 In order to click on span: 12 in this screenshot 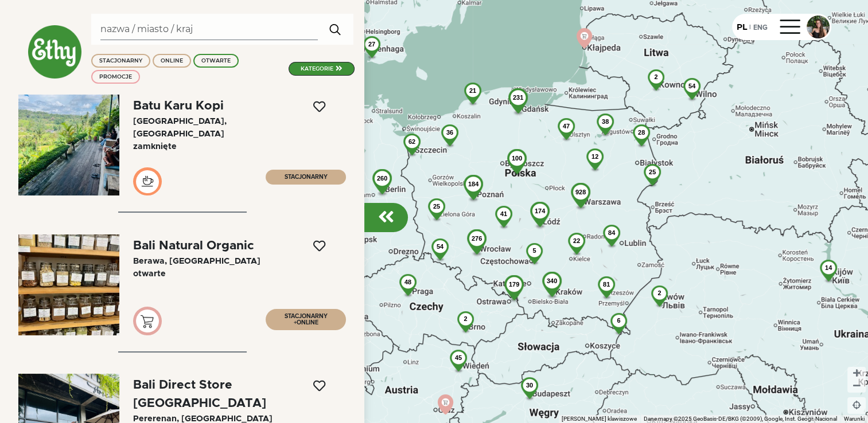, I will do `click(594, 156)`.